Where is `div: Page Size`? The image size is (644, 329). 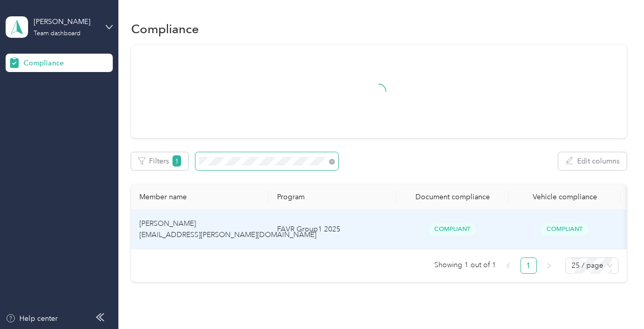
div: Page Size is located at coordinates (592, 266).